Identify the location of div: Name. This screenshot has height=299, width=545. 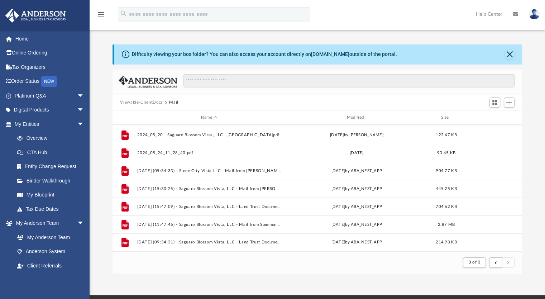
(208, 117).